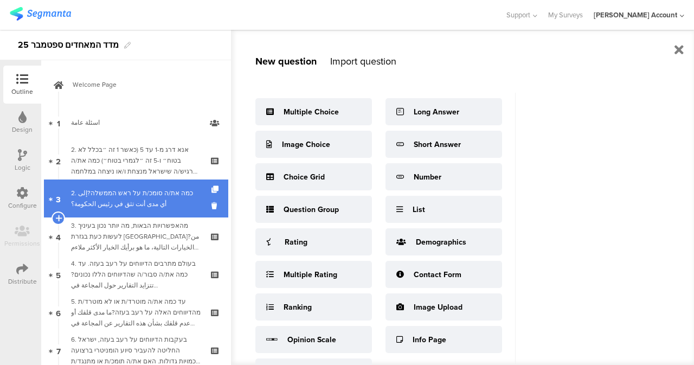 This screenshot has width=694, height=365. What do you see at coordinates (311, 209) in the screenshot?
I see `div: Question Group` at bounding box center [311, 209].